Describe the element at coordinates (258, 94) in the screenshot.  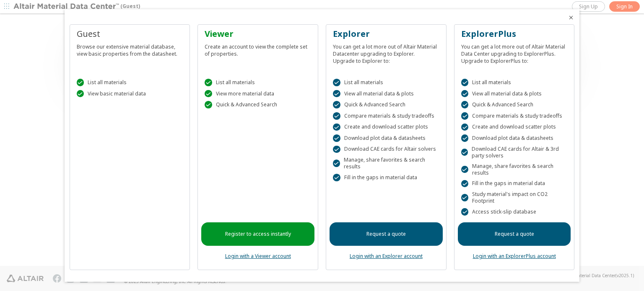
I see `div: View more material data` at that location.